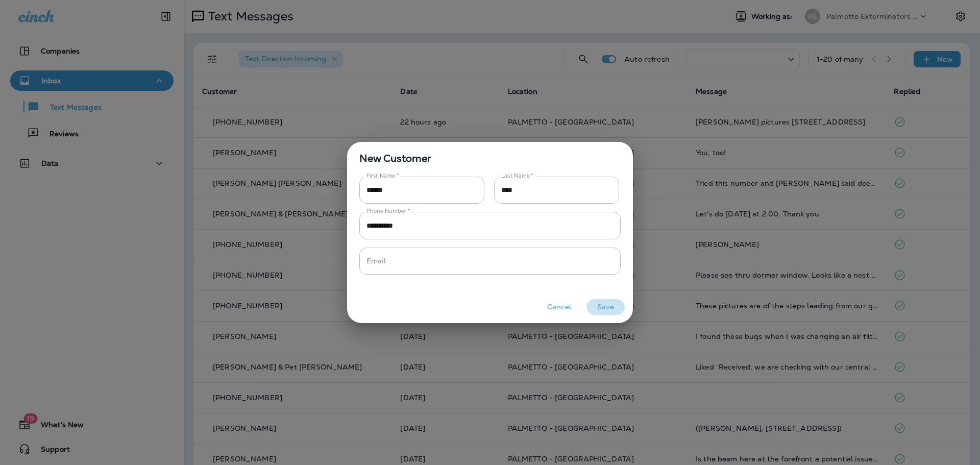  What do you see at coordinates (383, 176) in the screenshot?
I see `label: First Name` at bounding box center [383, 176].